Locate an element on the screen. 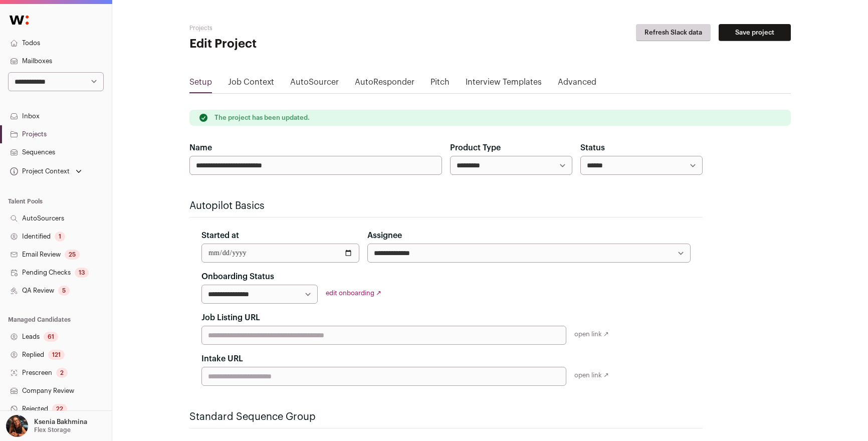  h2: Projects is located at coordinates (289, 28).